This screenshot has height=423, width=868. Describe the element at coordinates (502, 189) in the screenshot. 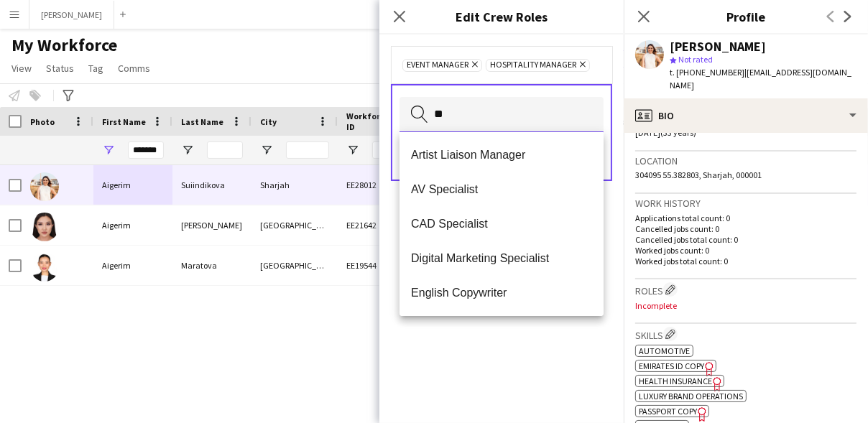

I see `span: AV Specialist` at that location.